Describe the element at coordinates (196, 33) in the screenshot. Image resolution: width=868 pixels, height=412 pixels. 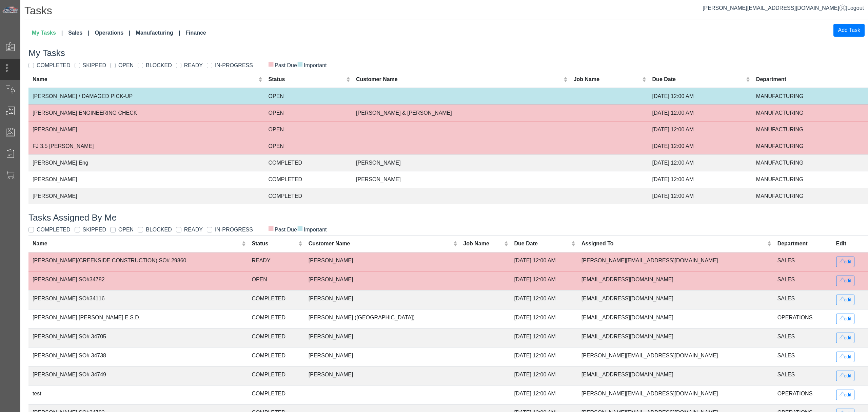
I see `a: Finance` at that location.